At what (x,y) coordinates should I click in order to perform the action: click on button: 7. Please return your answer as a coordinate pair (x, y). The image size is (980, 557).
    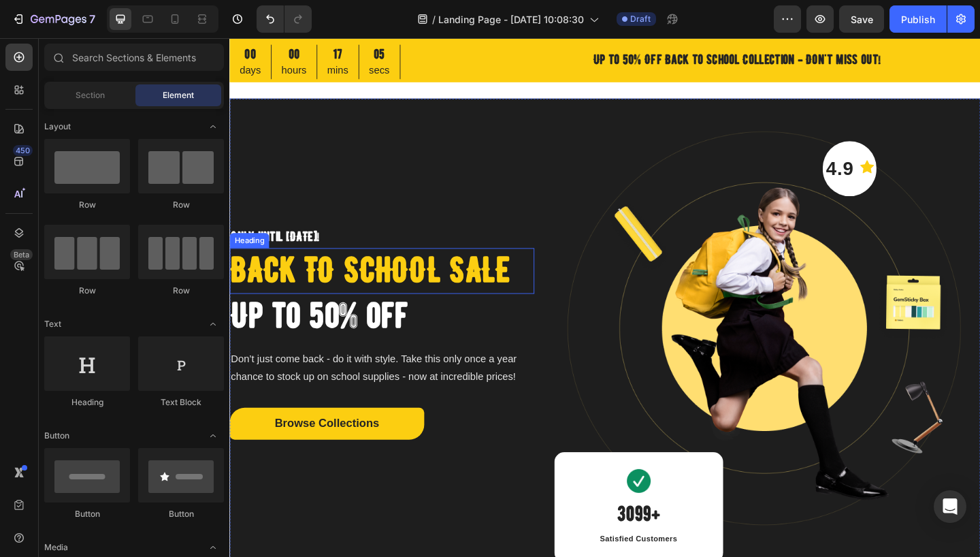
    Looking at the image, I should click on (53, 19).